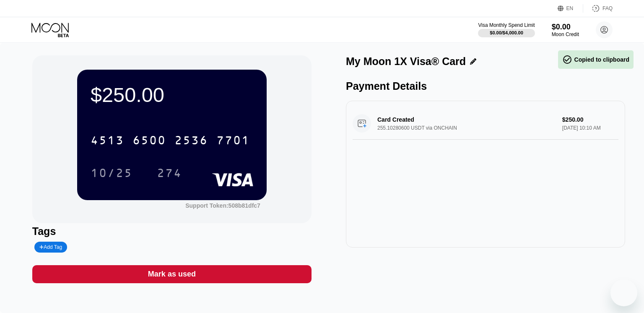 Image resolution: width=644 pixels, height=313 pixels. I want to click on div: $0.00 / $4,000.00, so click(506, 33).